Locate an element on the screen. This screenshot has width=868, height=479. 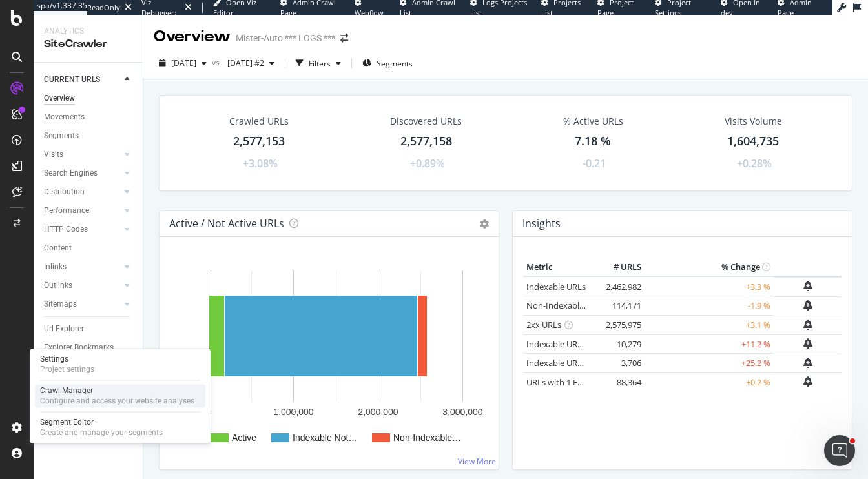
a: CURRENT URLS is located at coordinates (82, 79).